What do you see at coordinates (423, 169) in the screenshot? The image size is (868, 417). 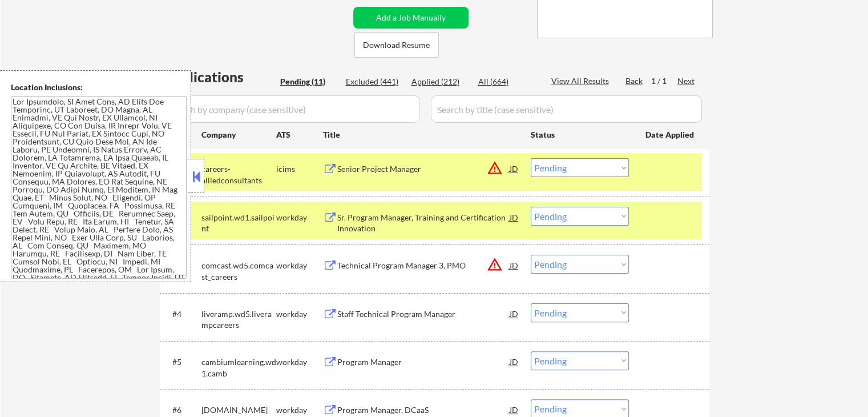 I see `div: Senior Project Manager` at bounding box center [423, 169].